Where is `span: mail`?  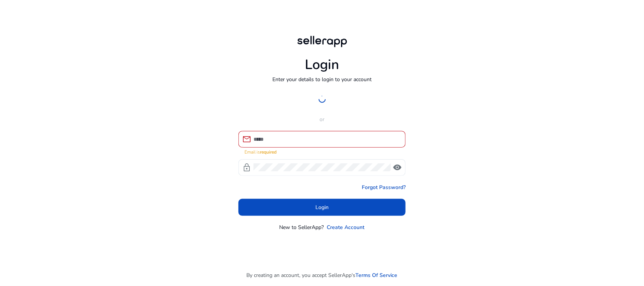
span: mail is located at coordinates (247, 139).